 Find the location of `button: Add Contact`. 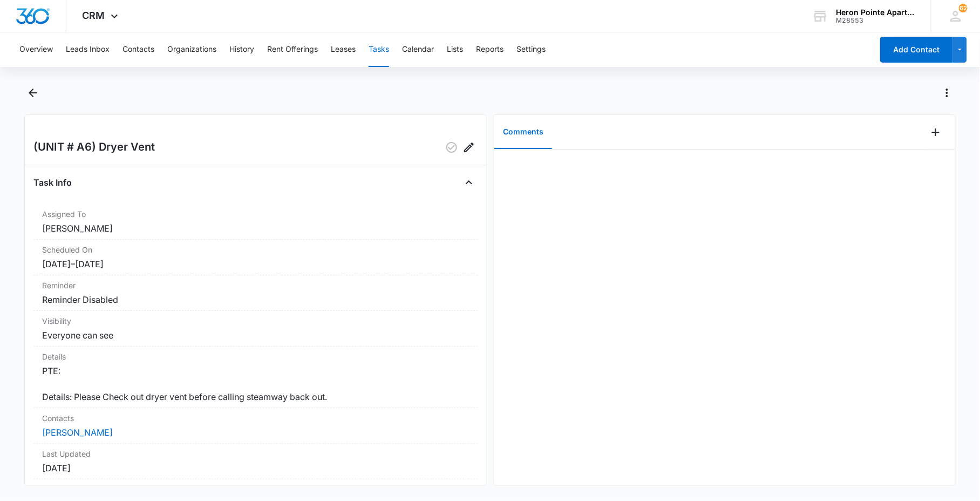

button: Add Contact is located at coordinates (917, 50).